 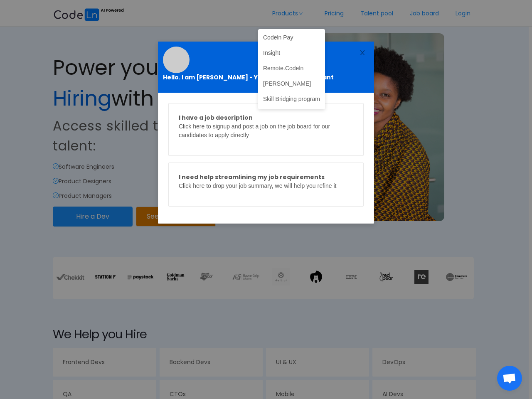 What do you see at coordinates (266, 126) in the screenshot?
I see `p: Click here to signup and post a job on the job board for our candidates to apply directly` at bounding box center [266, 126].